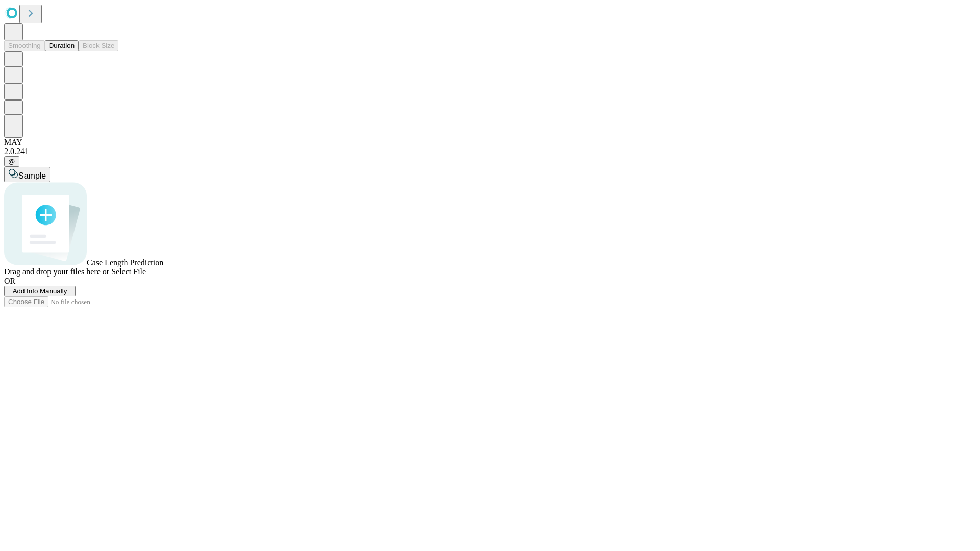 This screenshot has height=551, width=980. Describe the element at coordinates (39, 291) in the screenshot. I see `span: Add Info Manually` at that location.